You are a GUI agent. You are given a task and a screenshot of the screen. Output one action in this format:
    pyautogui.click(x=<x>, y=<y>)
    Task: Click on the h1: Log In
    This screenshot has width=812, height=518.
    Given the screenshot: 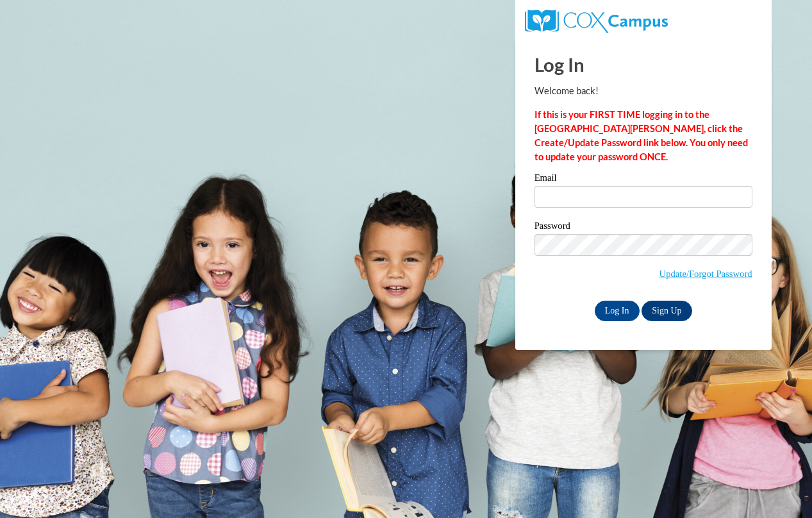 What is the action you would take?
    pyautogui.click(x=643, y=64)
    